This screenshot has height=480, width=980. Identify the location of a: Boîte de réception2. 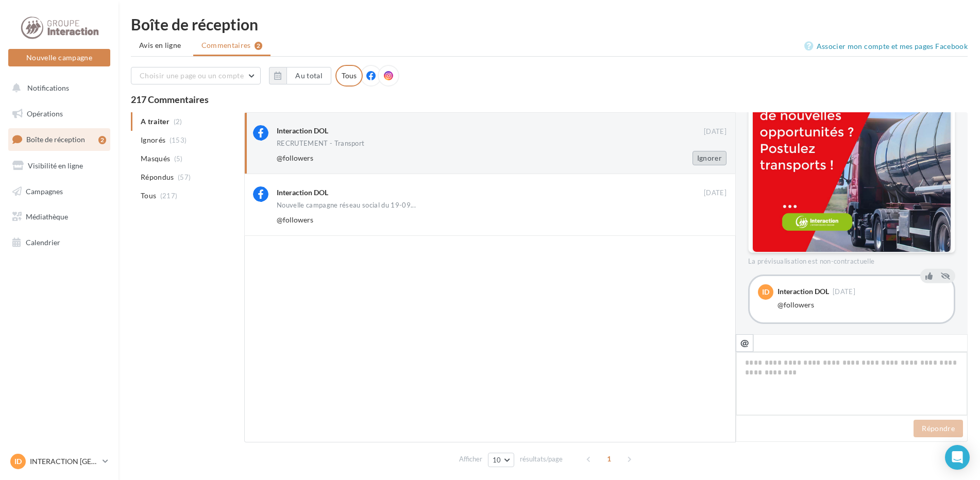
(60, 139).